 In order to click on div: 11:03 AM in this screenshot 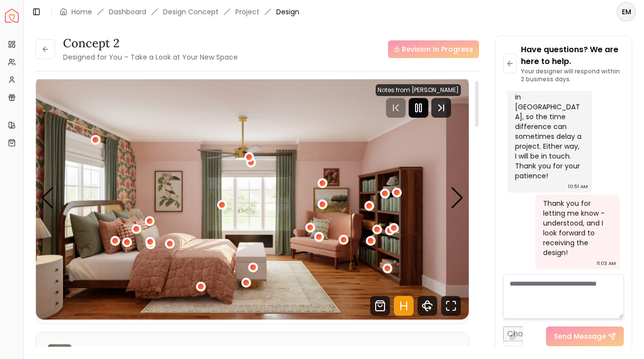, I will do `click(606, 264)`.